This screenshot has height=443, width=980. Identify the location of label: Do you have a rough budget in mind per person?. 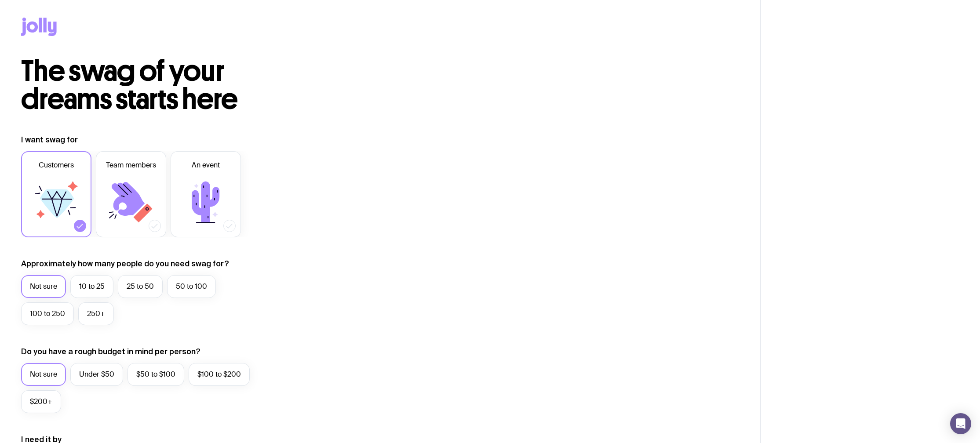
(111, 351).